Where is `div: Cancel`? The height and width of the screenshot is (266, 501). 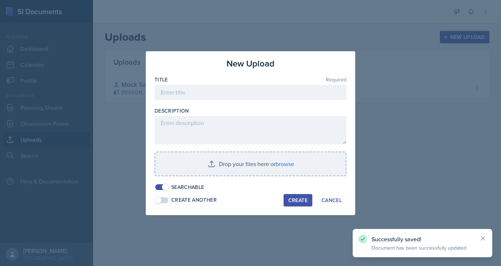 div: Cancel is located at coordinates (332, 201).